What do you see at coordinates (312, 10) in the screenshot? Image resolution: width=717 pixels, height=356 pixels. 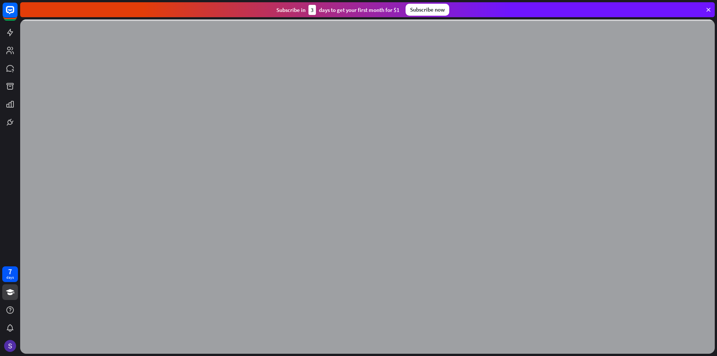 I see `div: 3` at bounding box center [312, 10].